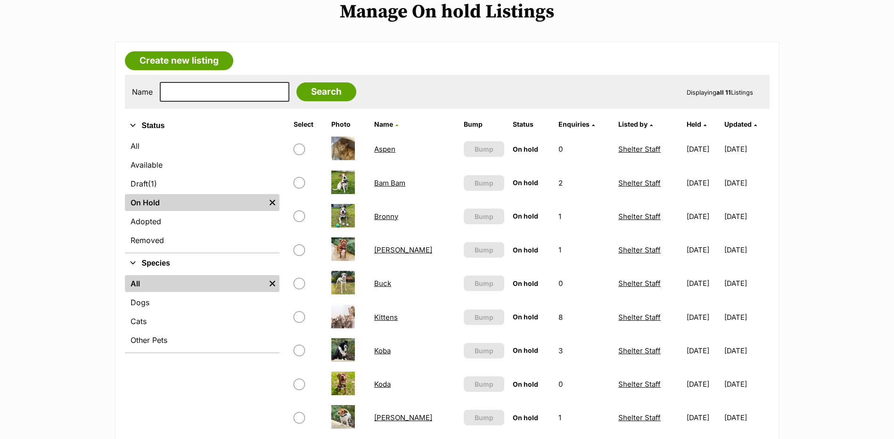 Image resolution: width=894 pixels, height=439 pixels. What do you see at coordinates (202, 184) in the screenshot?
I see `a: Draft` at bounding box center [202, 184].